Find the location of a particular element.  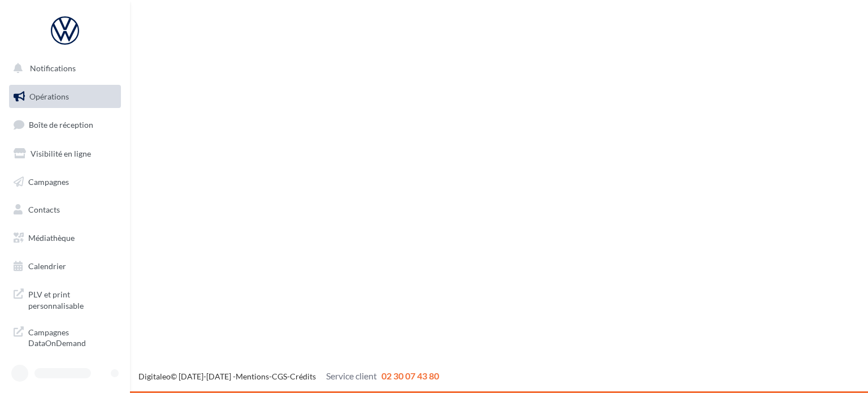

a: Mentions is located at coordinates (252, 376).